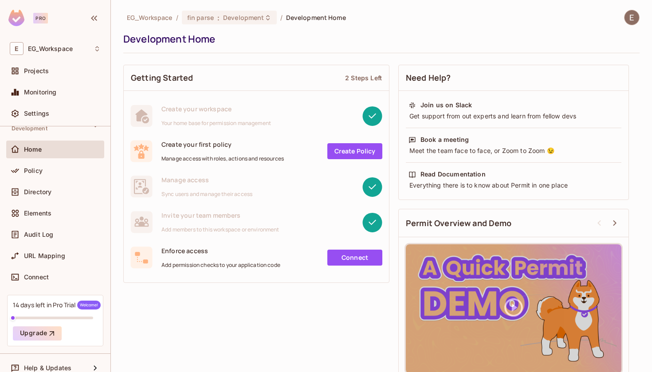 The width and height of the screenshot is (652, 372). What do you see at coordinates (514, 116) in the screenshot?
I see `div: Get support from out experts and learn from fellow devs` at bounding box center [514, 116].